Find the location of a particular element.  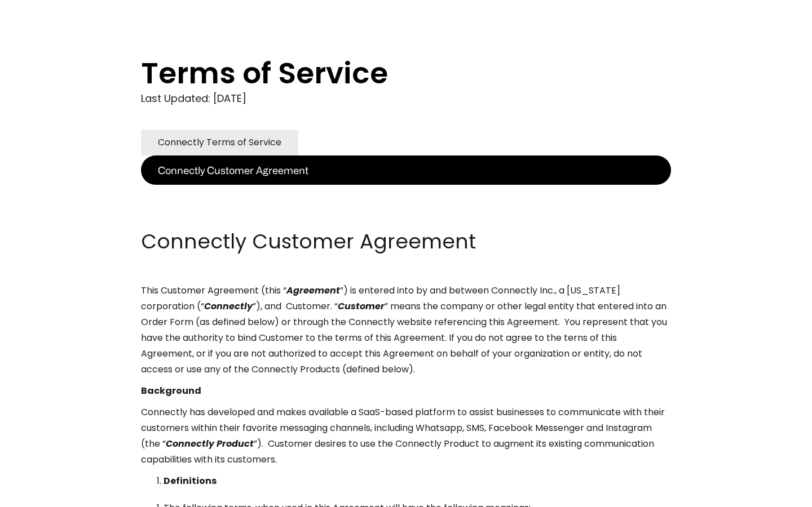

em: Connectly Product is located at coordinates (209, 444).